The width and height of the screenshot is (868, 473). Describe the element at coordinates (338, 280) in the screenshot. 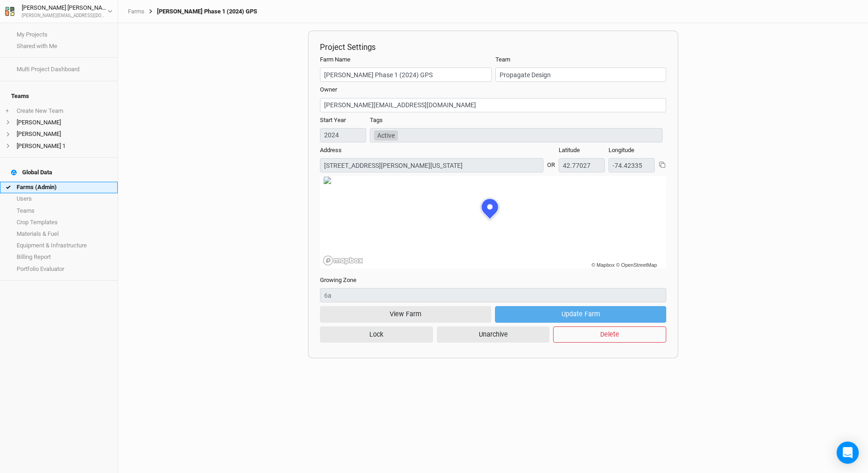

I see `label: Growing Zone` at that location.